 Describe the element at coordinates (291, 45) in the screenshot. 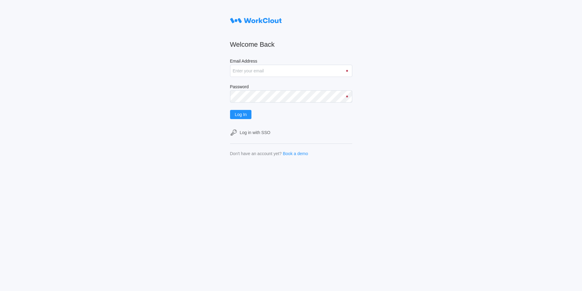

I see `h2: Welcome Back` at that location.